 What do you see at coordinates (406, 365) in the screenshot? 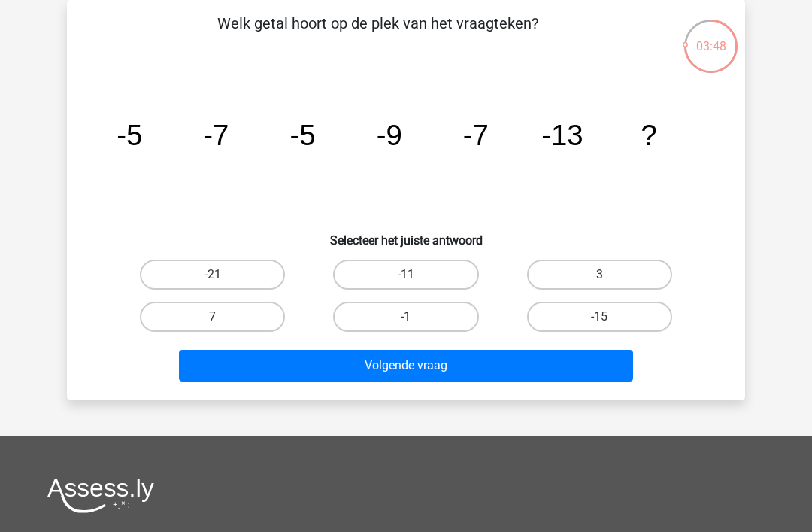
I see `button: Volgende vraag` at bounding box center [406, 365].